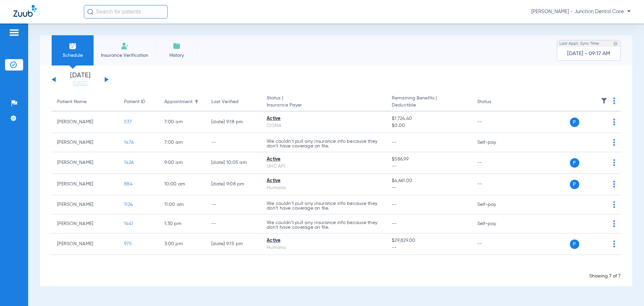 This screenshot has width=644, height=306. Describe the element at coordinates (129, 142) in the screenshot. I see `span: 1476` at that location.